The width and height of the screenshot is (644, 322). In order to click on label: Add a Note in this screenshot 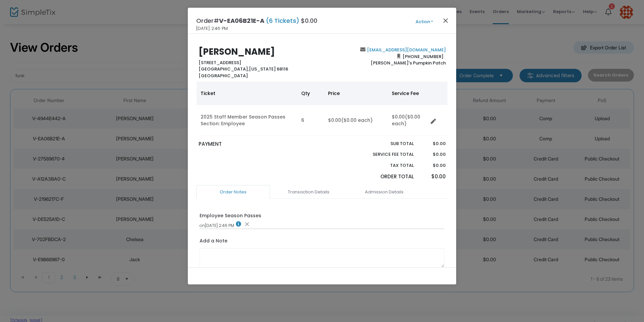, I will do `click(213, 242)`.